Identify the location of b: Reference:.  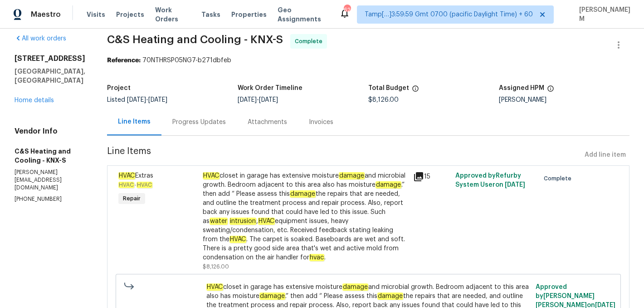
(124, 60).